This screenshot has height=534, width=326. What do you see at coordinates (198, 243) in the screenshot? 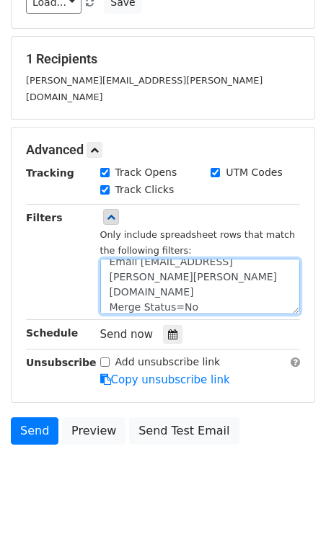
I see `small: Only include spreadsheet rows that match the following filters:` at bounding box center [198, 243].